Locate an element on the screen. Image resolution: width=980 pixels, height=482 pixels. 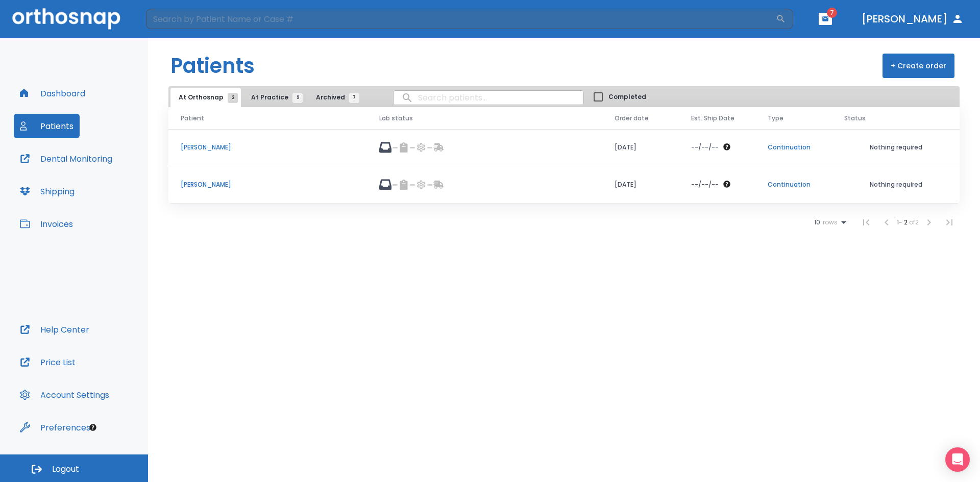
a: Help Center is located at coordinates (55, 330).